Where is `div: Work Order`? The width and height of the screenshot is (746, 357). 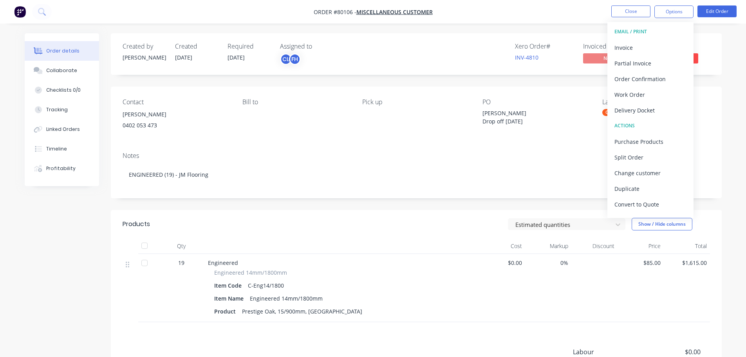
div: Work Order is located at coordinates (650, 94).